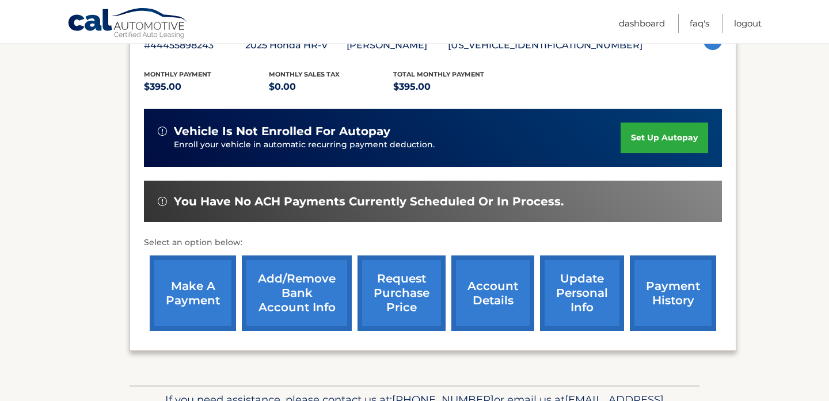 The image size is (829, 401). What do you see at coordinates (401, 293) in the screenshot?
I see `a: request purchase price` at bounding box center [401, 293].